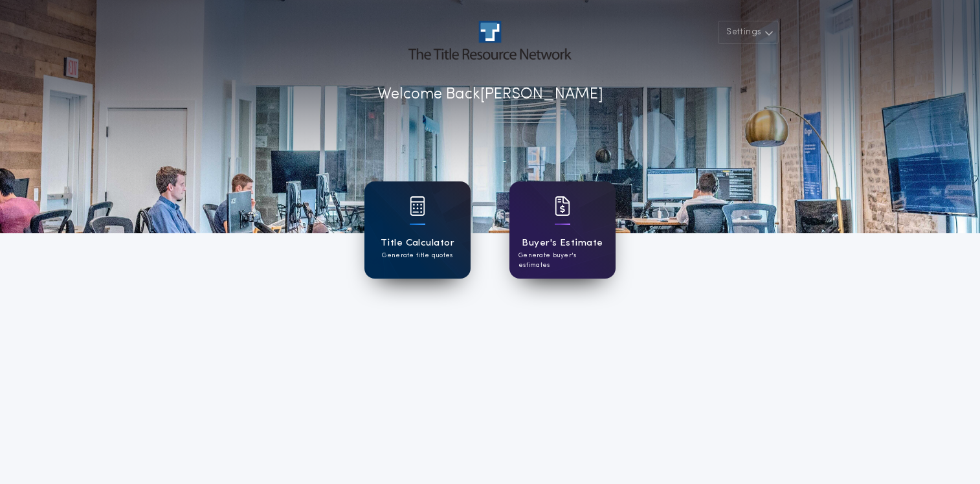  Describe the element at coordinates (417, 255) in the screenshot. I see `p: Generate title quotes` at that location.